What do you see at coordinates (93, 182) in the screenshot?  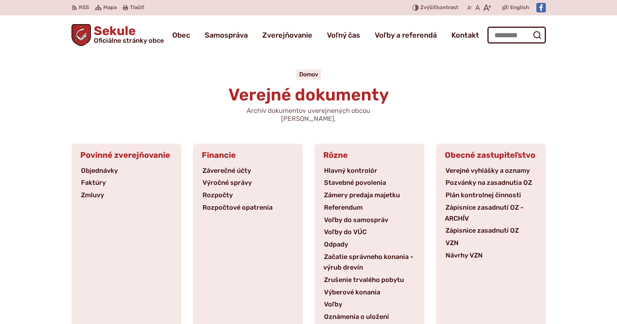 I see `a: Faktúry` at bounding box center [93, 182].